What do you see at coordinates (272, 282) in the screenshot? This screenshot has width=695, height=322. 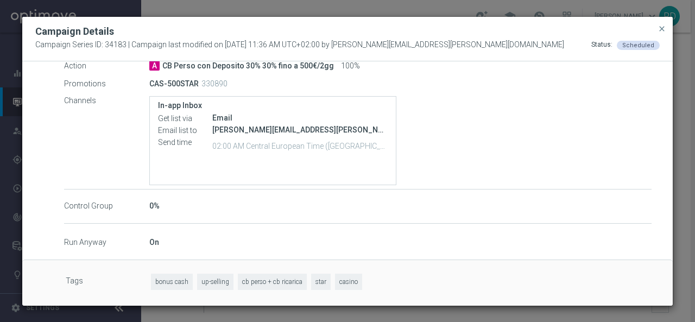 I see `span: cb perso + cb ricarica` at bounding box center [272, 282].